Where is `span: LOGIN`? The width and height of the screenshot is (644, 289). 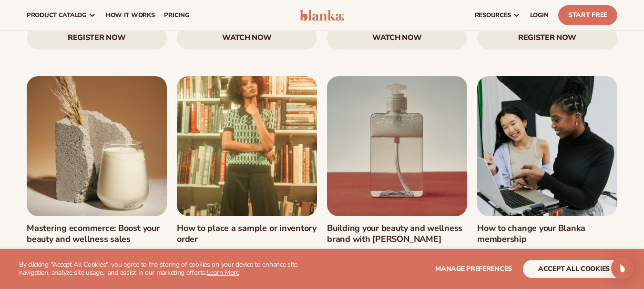 span: LOGIN is located at coordinates (539, 16).